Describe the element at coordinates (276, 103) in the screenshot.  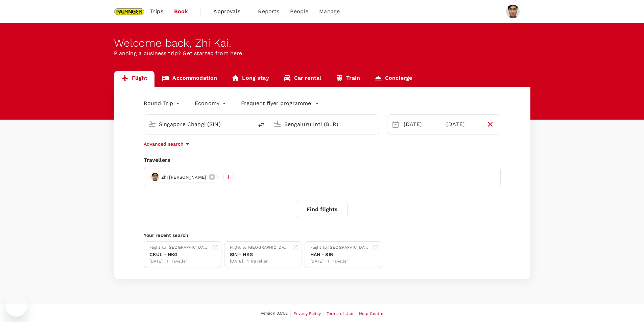
I see `p: Frequent flyer programme` at that location.